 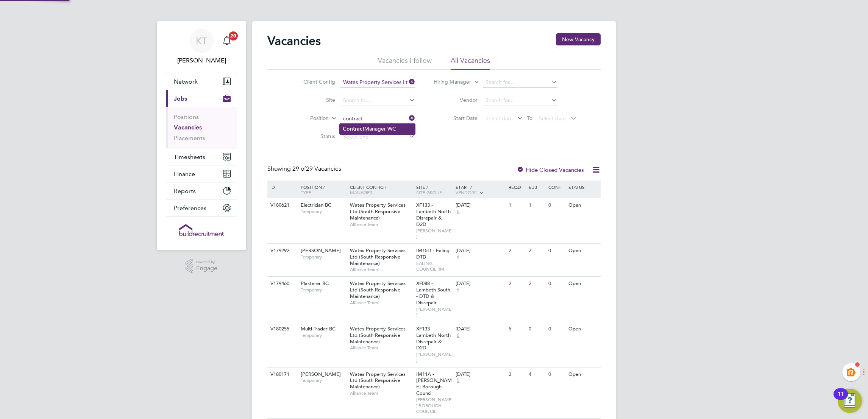 What do you see at coordinates (207, 262) in the screenshot?
I see `span: Powered by` at bounding box center [207, 262].